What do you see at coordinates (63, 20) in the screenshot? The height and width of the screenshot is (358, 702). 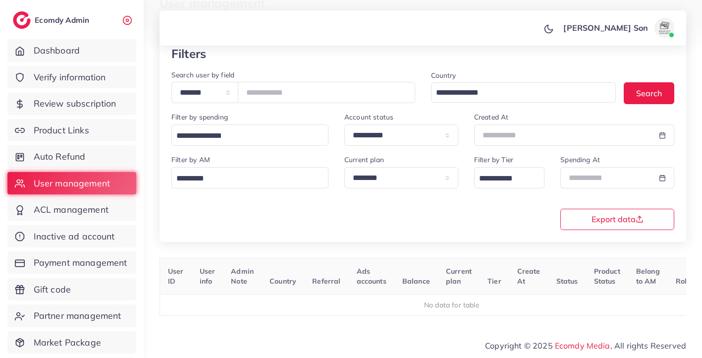 I see `h2: Ecomdy Admin` at bounding box center [63, 20].